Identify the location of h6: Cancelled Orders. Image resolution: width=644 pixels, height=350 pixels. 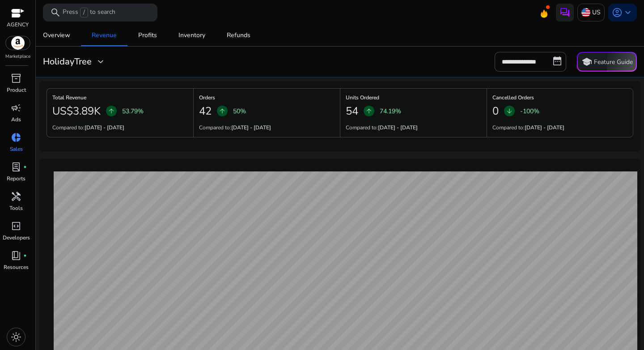
(560, 97).